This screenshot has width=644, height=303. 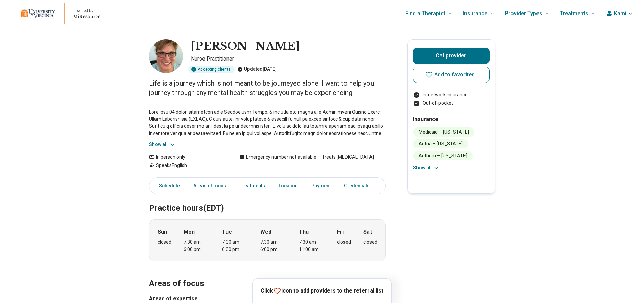 What do you see at coordinates (288, 59) in the screenshot?
I see `p: Nurse Practitioner` at bounding box center [288, 59].